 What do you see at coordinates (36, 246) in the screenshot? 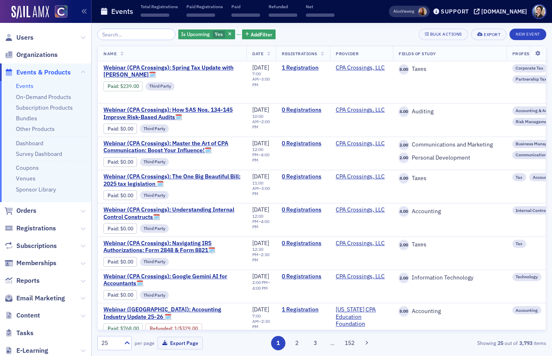
I see `span: Subscriptions` at bounding box center [36, 246].